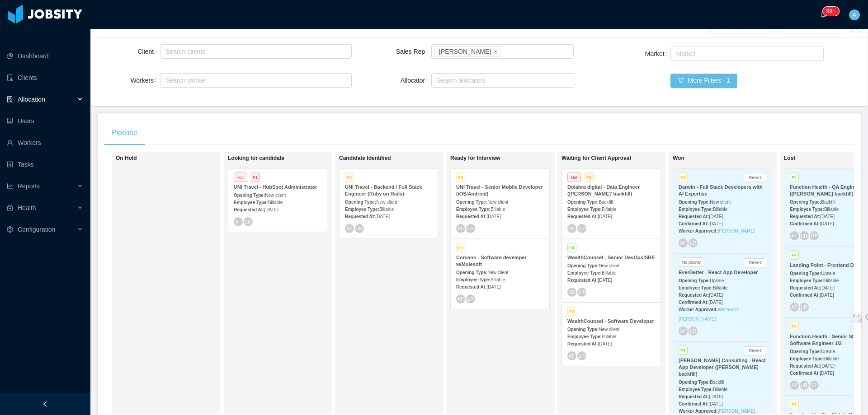  I want to click on a: icon: pie-chartDashboard, so click(45, 56).